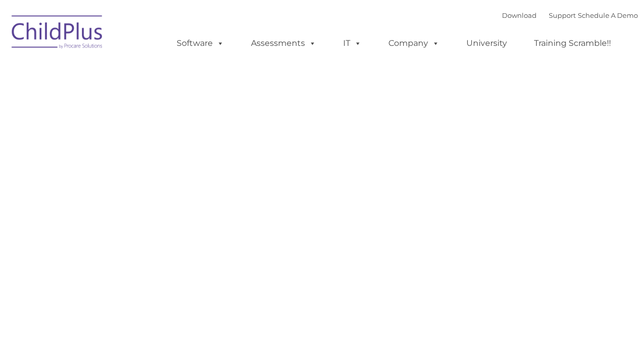 The height and width of the screenshot is (339, 644). What do you see at coordinates (519, 15) in the screenshot?
I see `a: Download` at bounding box center [519, 15].